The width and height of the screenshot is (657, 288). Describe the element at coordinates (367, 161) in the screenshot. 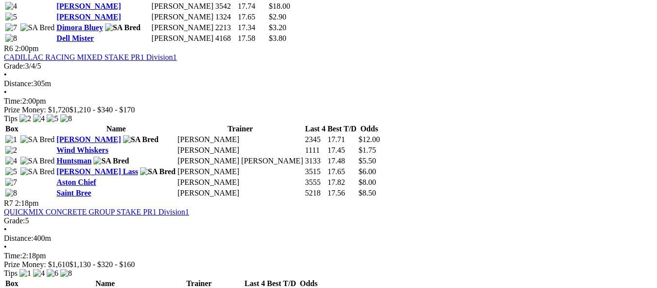

I see `span: $5.50` at that location.